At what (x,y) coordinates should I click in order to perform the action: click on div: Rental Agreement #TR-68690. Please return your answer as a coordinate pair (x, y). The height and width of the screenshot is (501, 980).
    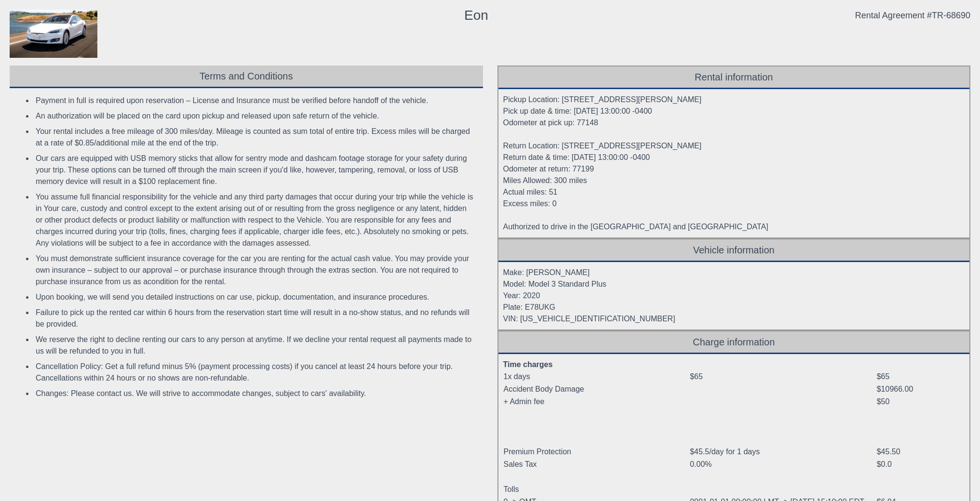
    Looking at the image, I should click on (913, 16).